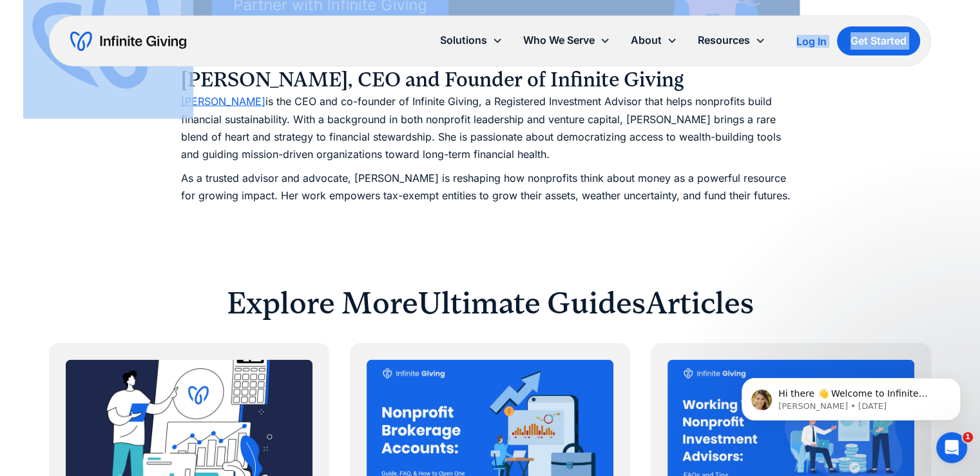 The width and height of the screenshot is (980, 476). Describe the element at coordinates (128, 41) in the screenshot. I see `a: home` at that location.